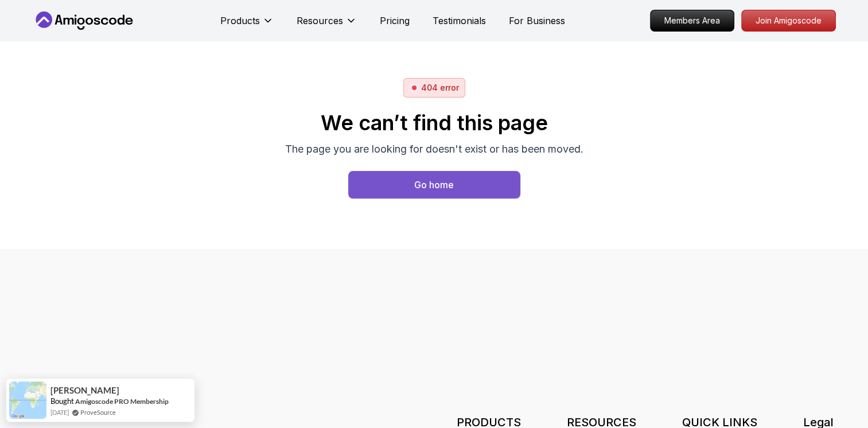 This screenshot has height=428, width=868. Describe the element at coordinates (99, 412) in the screenshot. I see `a: ProveSource` at that location.